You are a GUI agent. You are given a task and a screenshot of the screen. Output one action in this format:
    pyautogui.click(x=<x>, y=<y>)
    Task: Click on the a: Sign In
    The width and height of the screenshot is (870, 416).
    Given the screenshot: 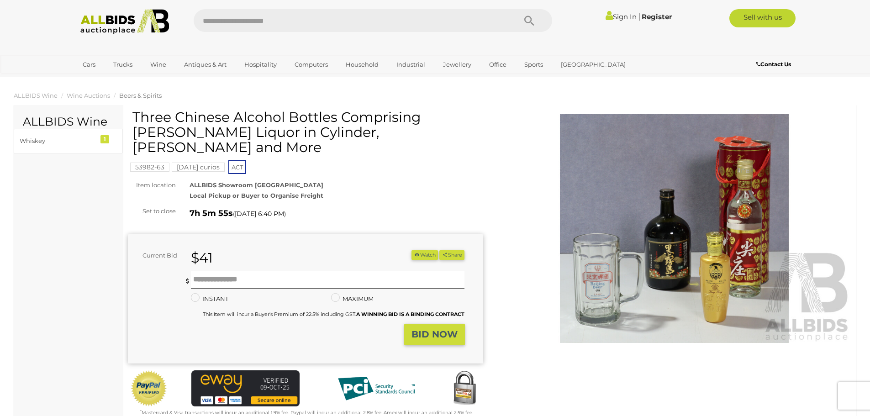 What is the action you would take?
    pyautogui.click(x=621, y=16)
    